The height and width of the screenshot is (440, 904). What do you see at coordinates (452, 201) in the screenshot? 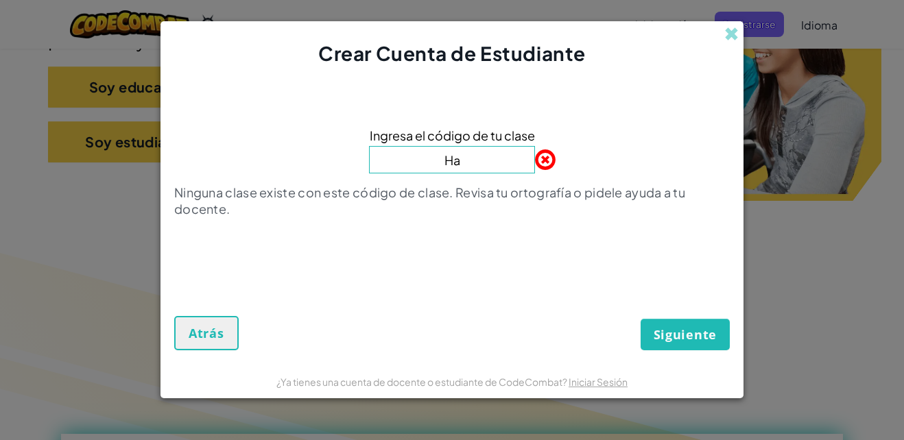
I see `p: Ninguna clase existe con este código de clase. Revisa tu ortografía o pidele ayuda a tu docente.` at bounding box center [452, 201].